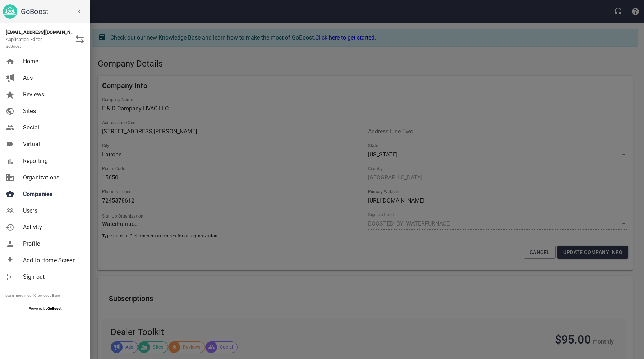  What do you see at coordinates (52, 161) in the screenshot?
I see `span: Reporting` at bounding box center [52, 161].